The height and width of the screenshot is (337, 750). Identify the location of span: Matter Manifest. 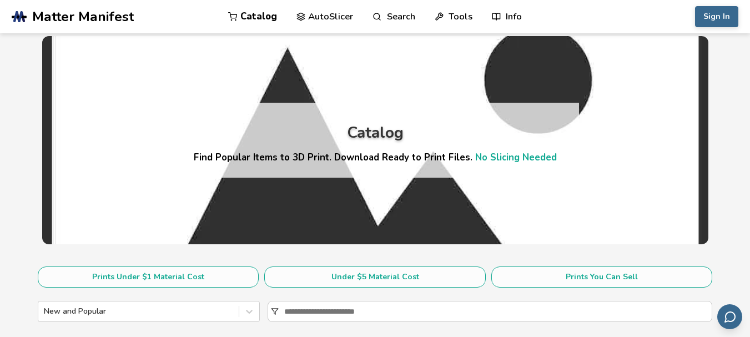
(83, 17).